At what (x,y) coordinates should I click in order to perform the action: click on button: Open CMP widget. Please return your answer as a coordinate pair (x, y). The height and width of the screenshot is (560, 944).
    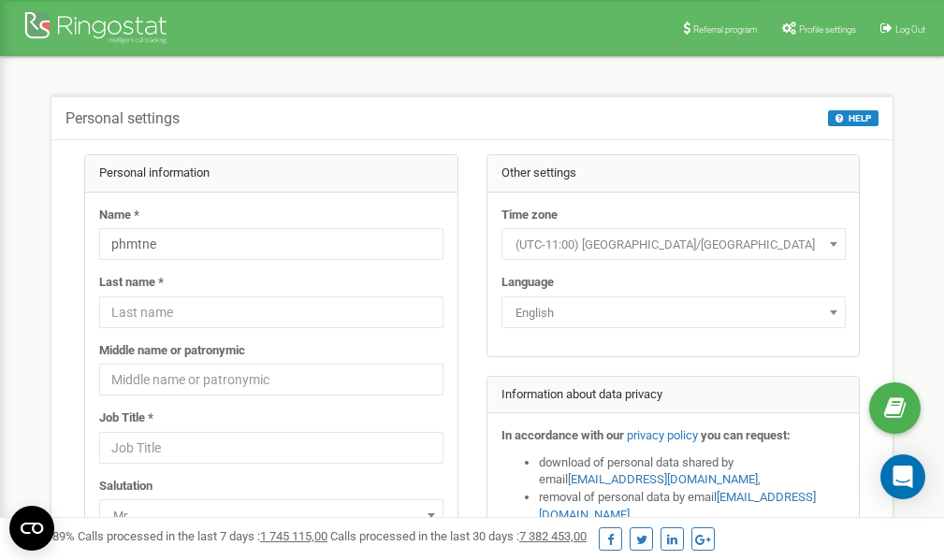
    Looking at the image, I should click on (32, 528).